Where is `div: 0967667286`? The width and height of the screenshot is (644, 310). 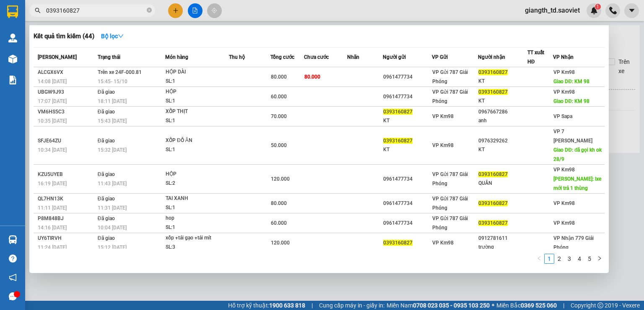 div: 0967667286 is located at coordinates (503, 112).